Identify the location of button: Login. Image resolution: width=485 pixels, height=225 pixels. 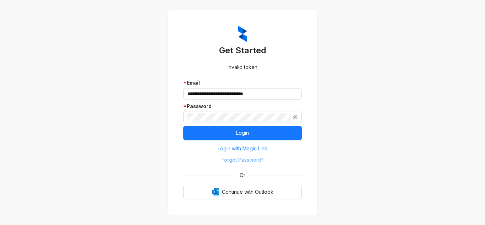
(242, 133).